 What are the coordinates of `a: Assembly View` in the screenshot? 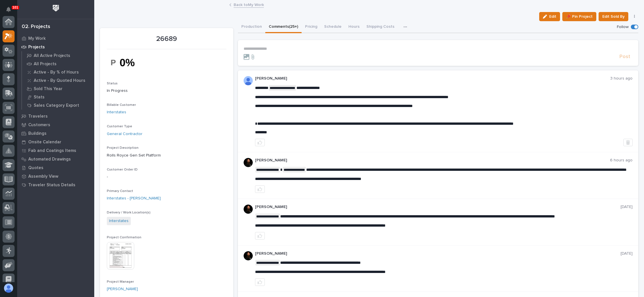 It's located at (55, 176).